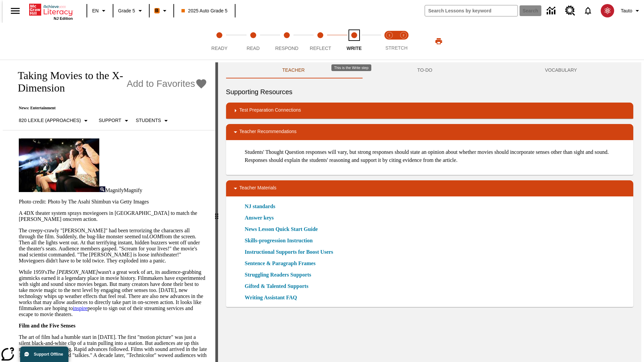 The height and width of the screenshot is (362, 644). Describe the element at coordinates (157, 11) in the screenshot. I see `span: B` at that location.